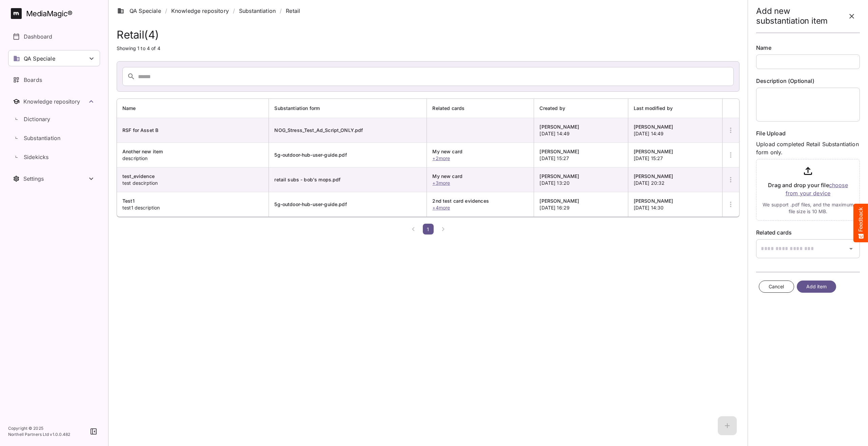  Describe the element at coordinates (428, 35) in the screenshot. I see `h1: Retail ( 4 )` at that location.